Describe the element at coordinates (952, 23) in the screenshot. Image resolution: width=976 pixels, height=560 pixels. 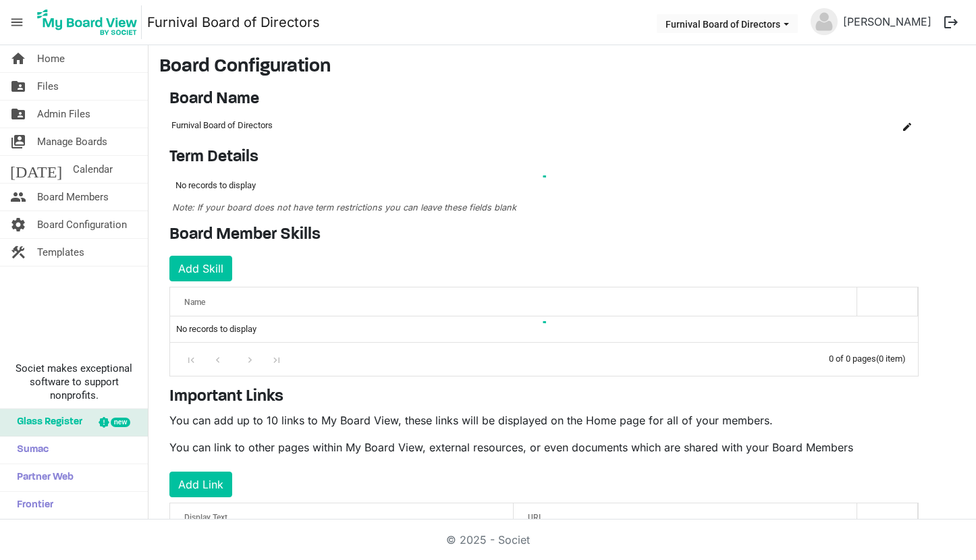
I see `button: logout` at that location.